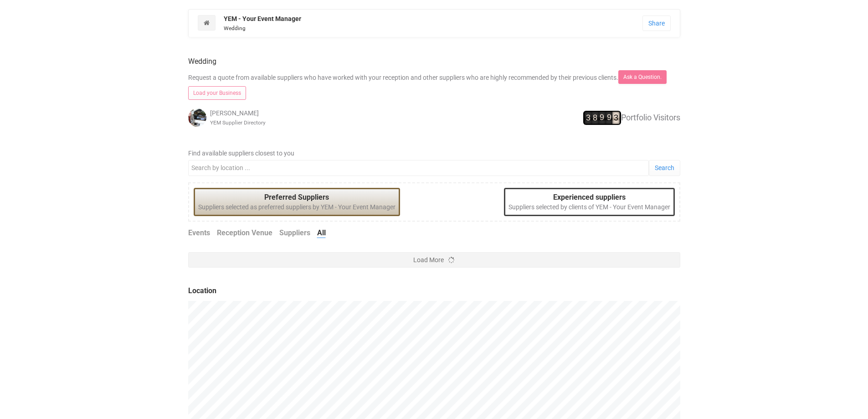 The width and height of the screenshot is (868, 419). I want to click on small: Wedding, so click(235, 28).